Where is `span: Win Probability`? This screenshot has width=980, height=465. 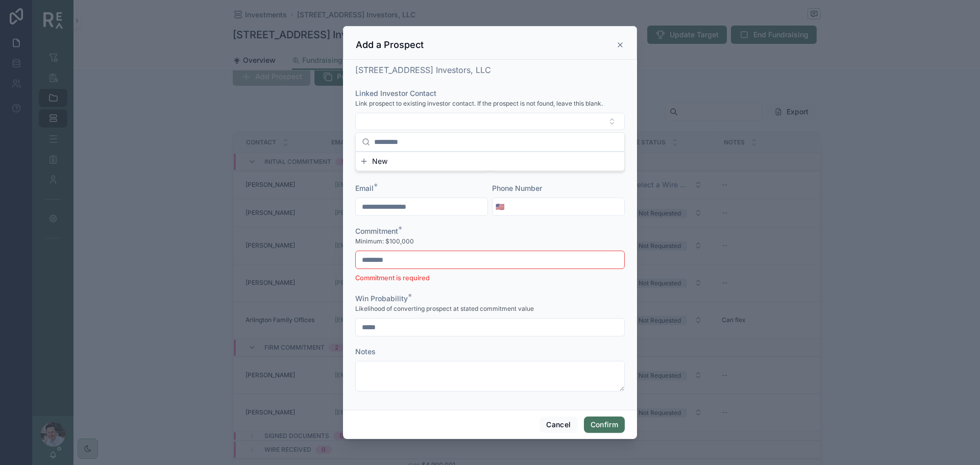
span: Win Probability is located at coordinates (382, 298).